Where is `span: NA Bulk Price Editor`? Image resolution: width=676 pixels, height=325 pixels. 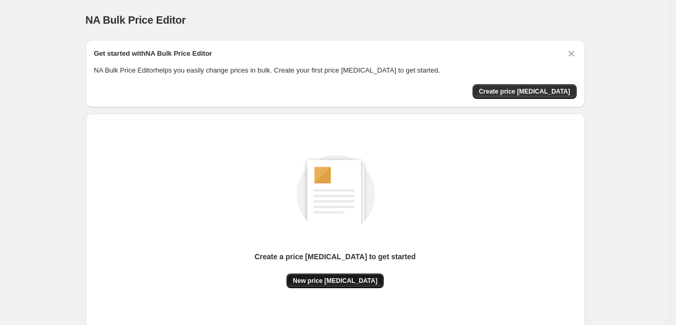
span: NA Bulk Price Editor is located at coordinates (136, 20).